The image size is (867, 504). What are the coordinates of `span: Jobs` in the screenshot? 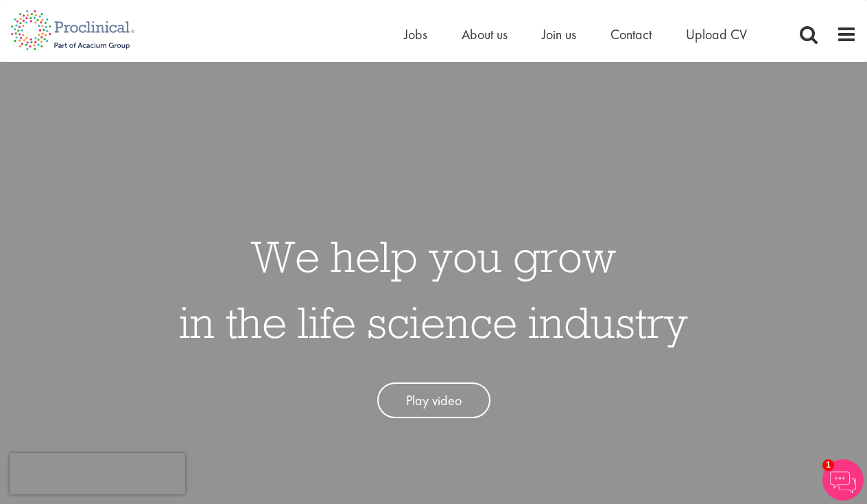 It's located at (416, 34).